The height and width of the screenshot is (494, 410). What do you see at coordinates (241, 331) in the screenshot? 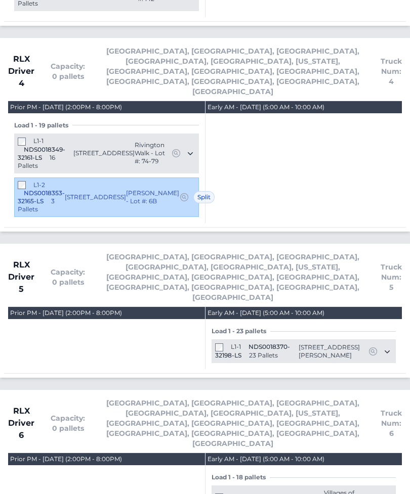
I see `span: Load 1 - 23 pallets` at bounding box center [241, 331].